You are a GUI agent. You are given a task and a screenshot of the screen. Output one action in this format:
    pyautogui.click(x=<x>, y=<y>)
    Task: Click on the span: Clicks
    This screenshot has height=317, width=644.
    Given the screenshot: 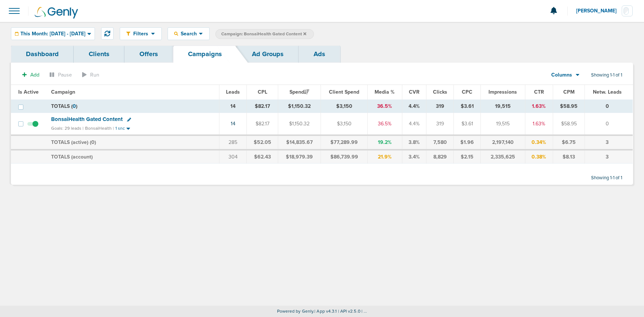 What is the action you would take?
    pyautogui.click(x=440, y=92)
    